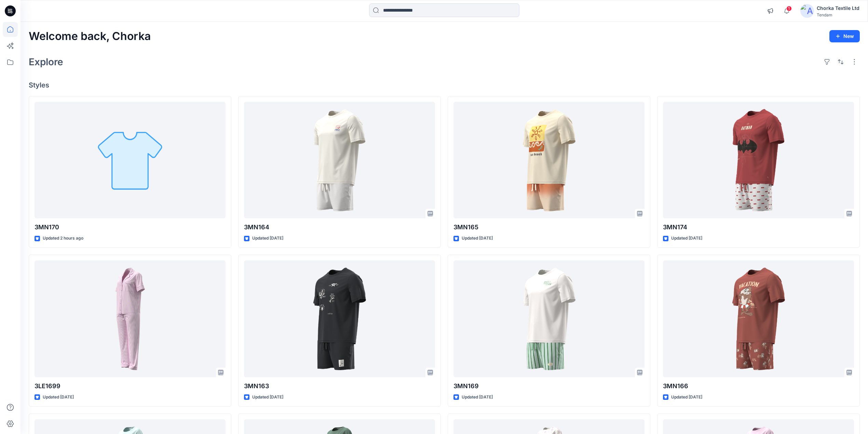  I want to click on p: 3MN166, so click(759, 385).